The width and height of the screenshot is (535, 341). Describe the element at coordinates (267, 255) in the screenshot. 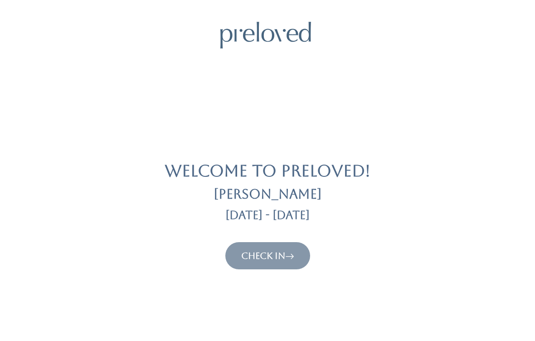

I see `button: Check In` at that location.